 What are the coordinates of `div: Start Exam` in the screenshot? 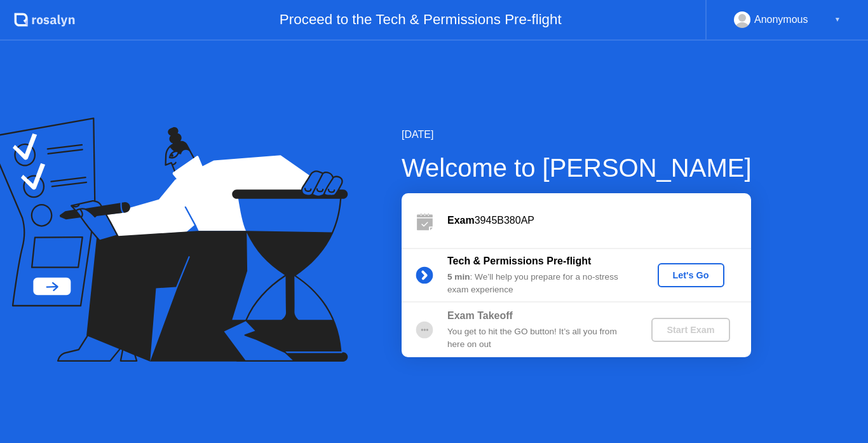 It's located at (690, 330).